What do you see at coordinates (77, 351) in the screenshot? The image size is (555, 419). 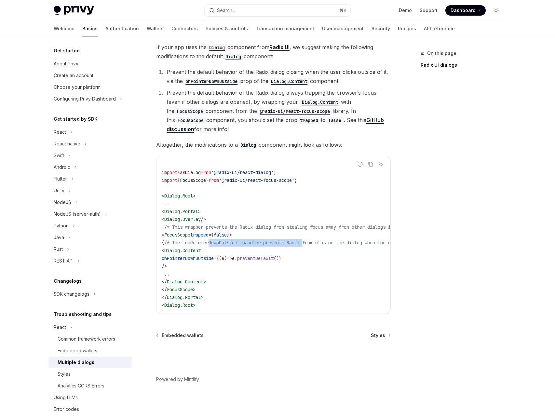 I see `div: Embedded wallets` at bounding box center [77, 351].